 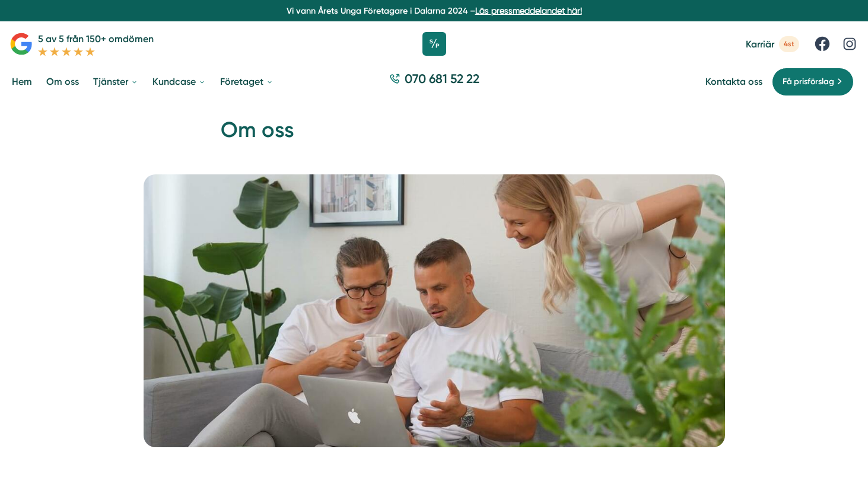 What do you see at coordinates (442, 78) in the screenshot?
I see `span: 070 681 52 22` at bounding box center [442, 78].